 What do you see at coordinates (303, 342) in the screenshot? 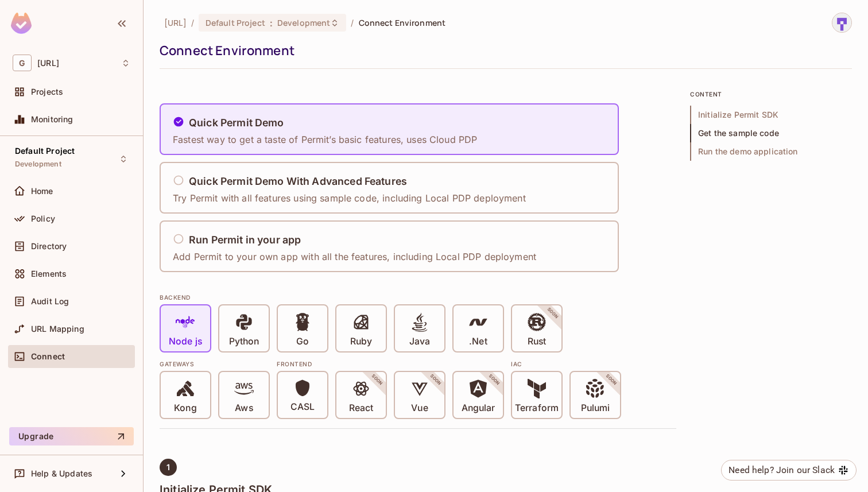
I see `p: Go` at bounding box center [303, 342].